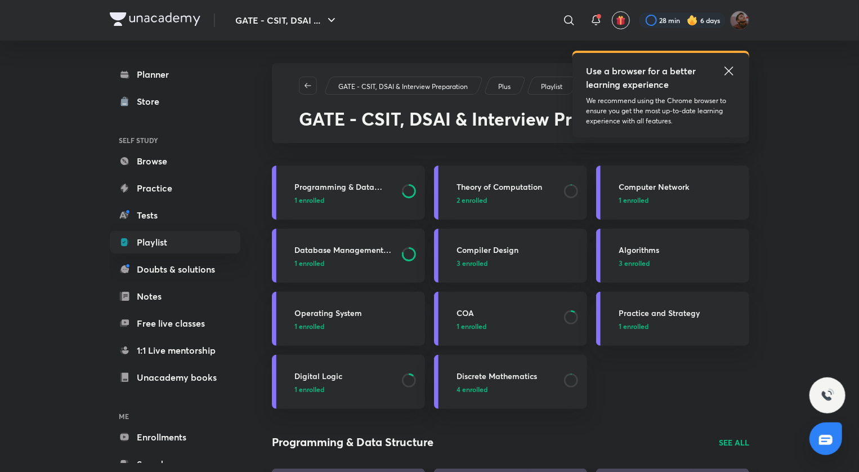  I want to click on img: ttu, so click(828, 395).